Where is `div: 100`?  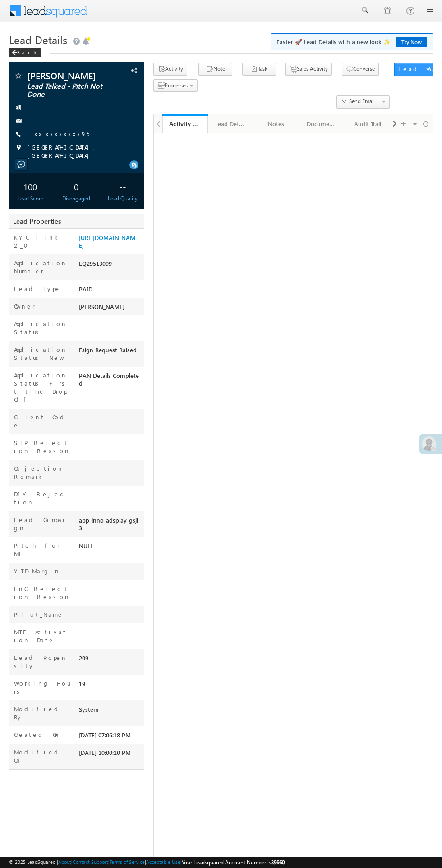 div: 100 is located at coordinates (30, 186).